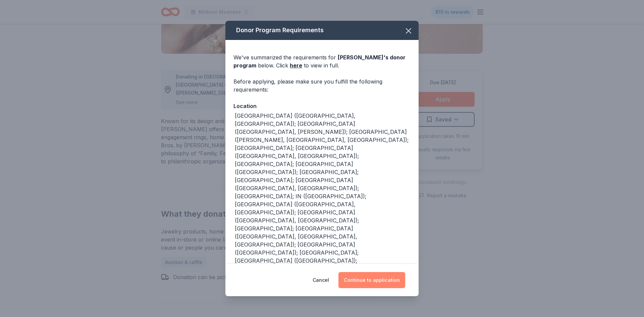  What do you see at coordinates (322, 86) in the screenshot?
I see `div: Before applying, please make sure you fulfill the following requirements:` at bounding box center [322, 86].